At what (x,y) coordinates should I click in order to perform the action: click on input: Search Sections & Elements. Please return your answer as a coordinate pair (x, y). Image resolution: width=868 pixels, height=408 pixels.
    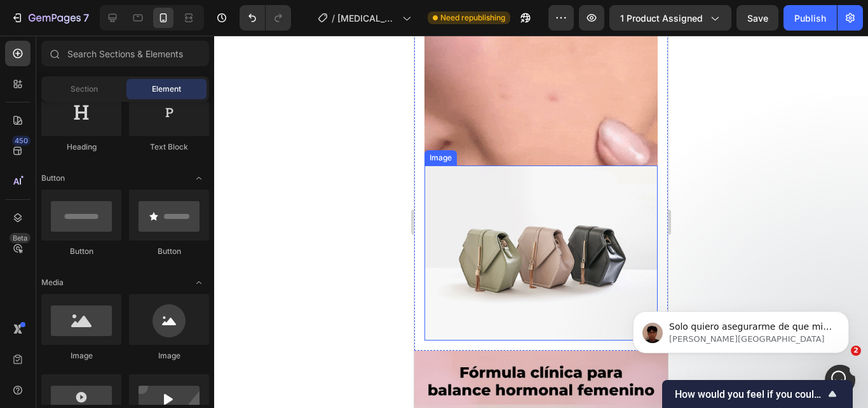
    Looking at the image, I should click on (125, 53).